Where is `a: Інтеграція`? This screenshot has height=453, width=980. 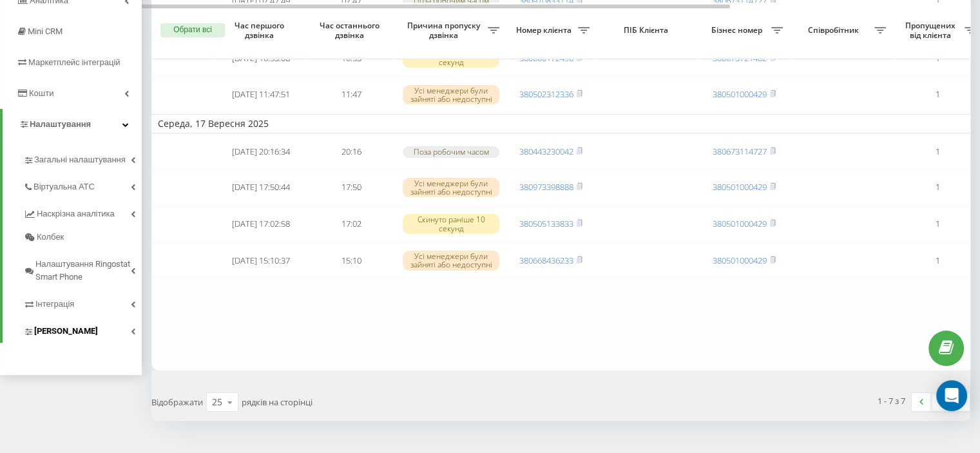 a: Інтеграція is located at coordinates (83, 302).